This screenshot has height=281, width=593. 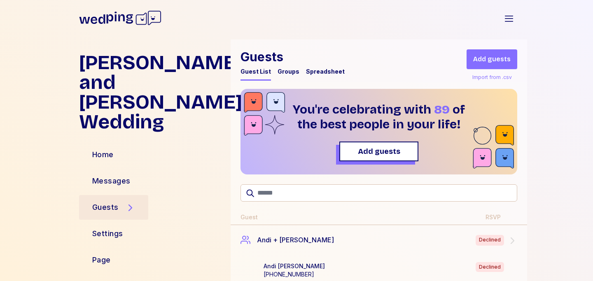 I want to click on div: Messages, so click(x=111, y=181).